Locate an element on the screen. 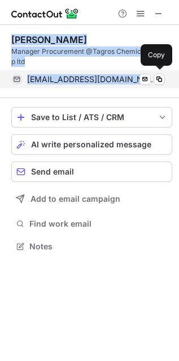 Image resolution: width=179 pixels, height=361 pixels. button: save-profile-one-click is located at coordinates (92, 117).